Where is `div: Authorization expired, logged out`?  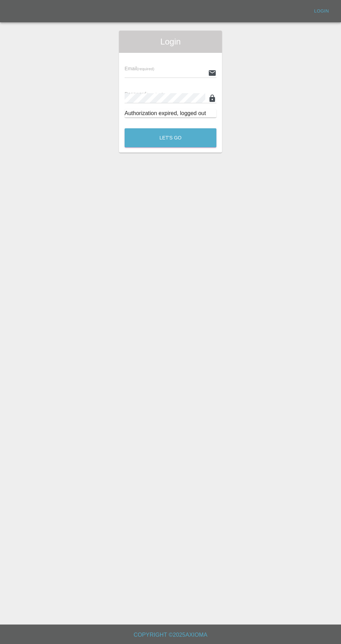 div: Authorization expired, logged out is located at coordinates (170, 114).